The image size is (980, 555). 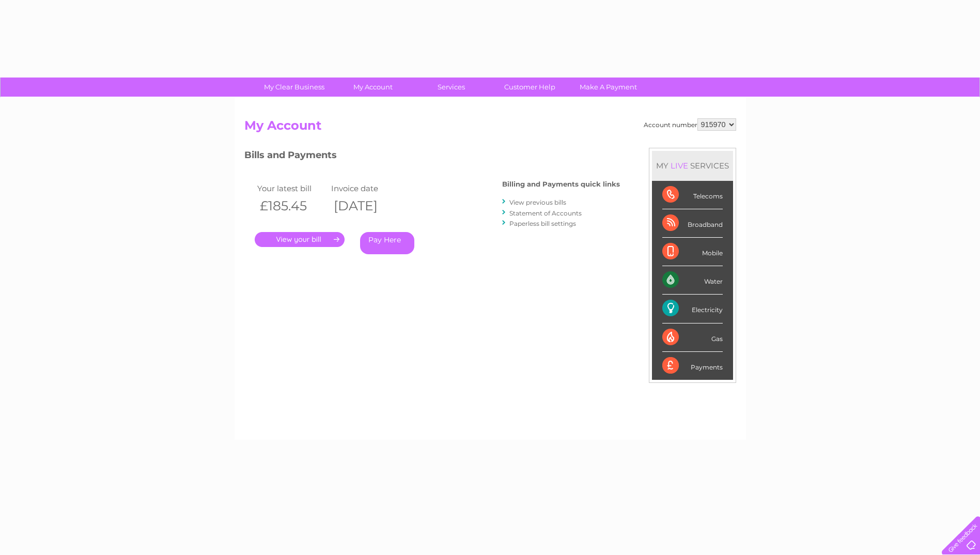 I want to click on div: Gas, so click(x=693, y=337).